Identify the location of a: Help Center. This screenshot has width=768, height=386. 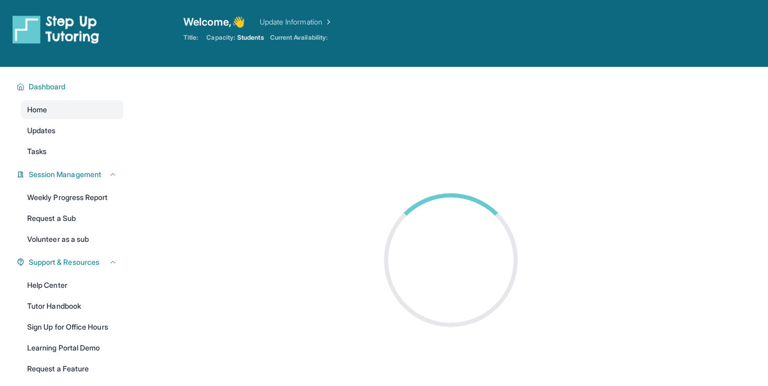
(72, 285).